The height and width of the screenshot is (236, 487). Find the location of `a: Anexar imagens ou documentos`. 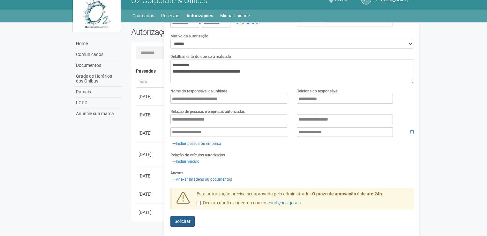

a: Anexar imagens ou documentos is located at coordinates (202, 179).